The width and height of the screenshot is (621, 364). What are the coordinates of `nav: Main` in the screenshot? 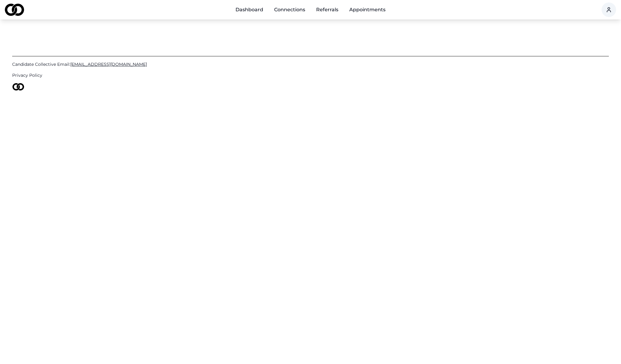 It's located at (310, 9).